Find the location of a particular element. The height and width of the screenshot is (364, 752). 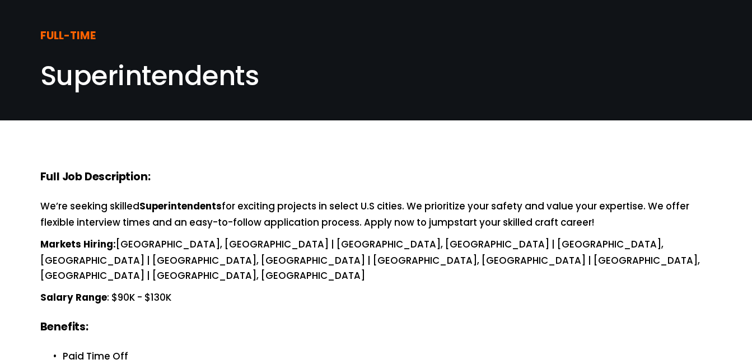

strong: Benefits: is located at coordinates (64, 328).